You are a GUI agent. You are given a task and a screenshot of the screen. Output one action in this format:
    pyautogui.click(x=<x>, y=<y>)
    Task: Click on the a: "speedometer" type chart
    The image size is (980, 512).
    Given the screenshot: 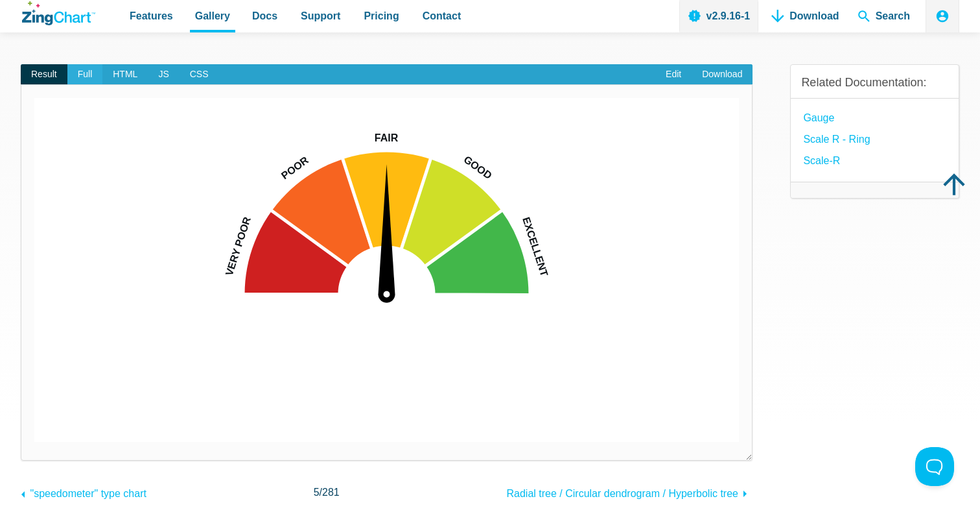 What is the action you would take?
    pyautogui.click(x=83, y=491)
    